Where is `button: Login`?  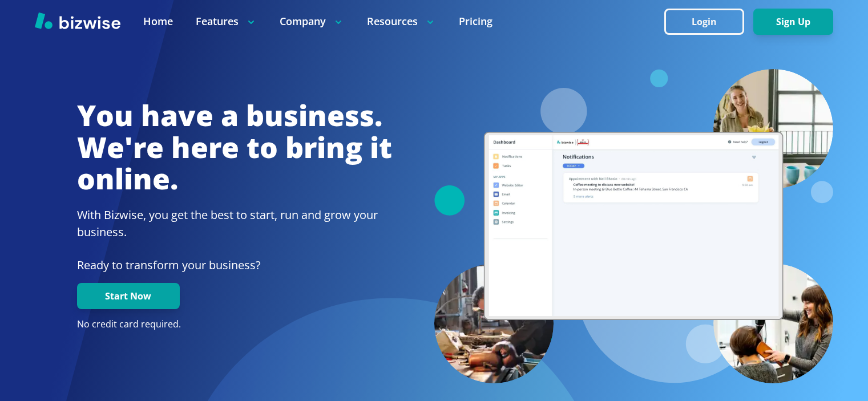
button: Login is located at coordinates (704, 21).